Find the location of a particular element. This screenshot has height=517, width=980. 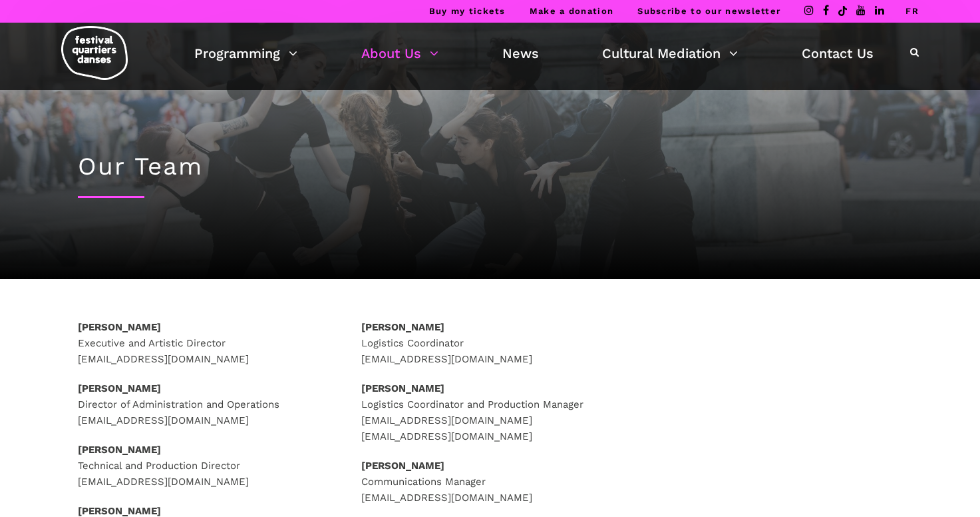

a: Make a donation is located at coordinates (571, 11).